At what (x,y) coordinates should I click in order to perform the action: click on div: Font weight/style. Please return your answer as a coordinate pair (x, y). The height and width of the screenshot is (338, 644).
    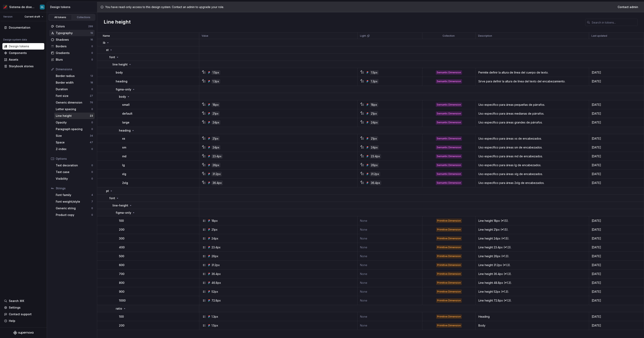
    Looking at the image, I should click on (74, 201).